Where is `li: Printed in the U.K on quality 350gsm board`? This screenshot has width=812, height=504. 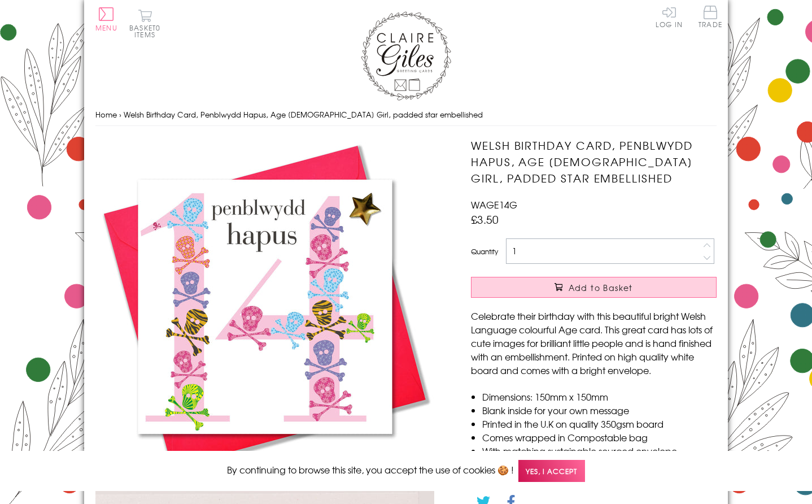
li: Printed in the U.K on quality 350gsm board is located at coordinates (599, 424).